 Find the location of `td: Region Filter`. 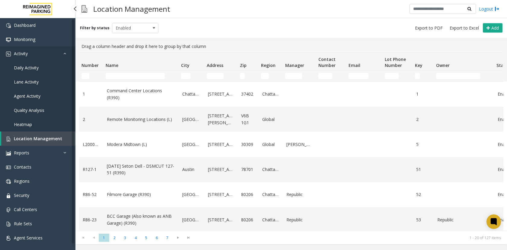

td: Region Filter is located at coordinates (271, 76).